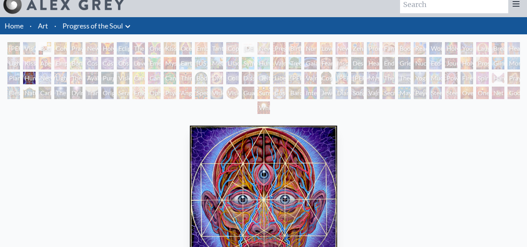 The height and width of the screenshot is (247, 527). I want to click on div: Theologue, so click(404, 78).